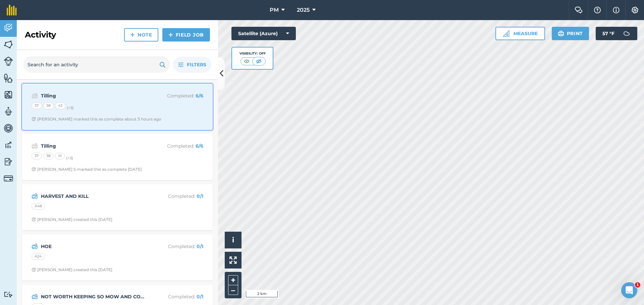 This screenshot has height=305, width=644. What do you see at coordinates (96, 65) in the screenshot?
I see `input: Search for an activity` at bounding box center [96, 65].